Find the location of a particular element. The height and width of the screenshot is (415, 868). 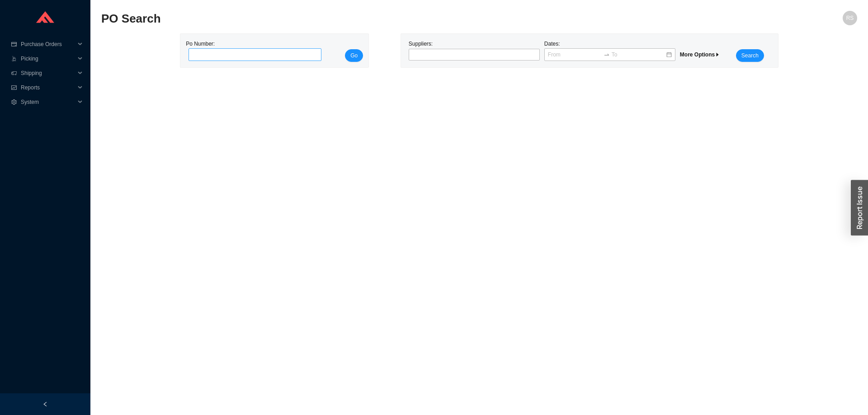

span: caret-right is located at coordinates (717, 55).